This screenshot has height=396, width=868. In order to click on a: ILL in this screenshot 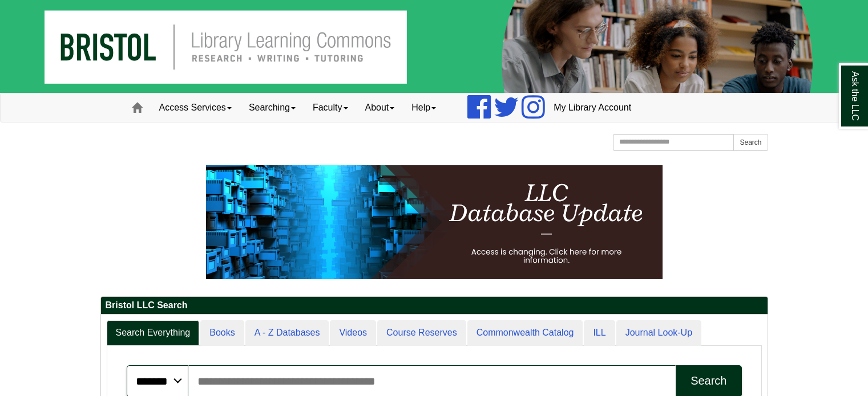, I will do `click(599, 332)`.